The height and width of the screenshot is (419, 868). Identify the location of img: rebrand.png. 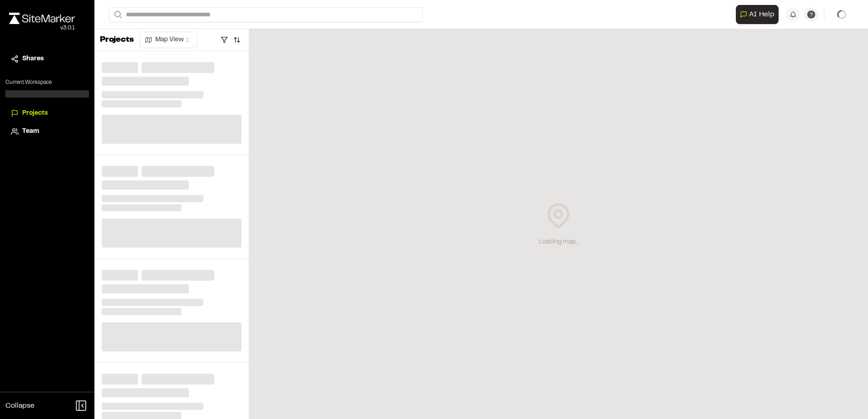
(41, 18).